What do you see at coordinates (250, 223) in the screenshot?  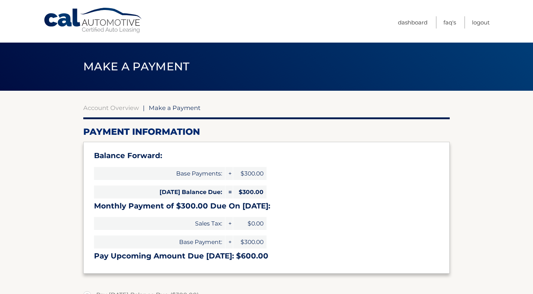 I see `span: $0.00` at bounding box center [250, 223].